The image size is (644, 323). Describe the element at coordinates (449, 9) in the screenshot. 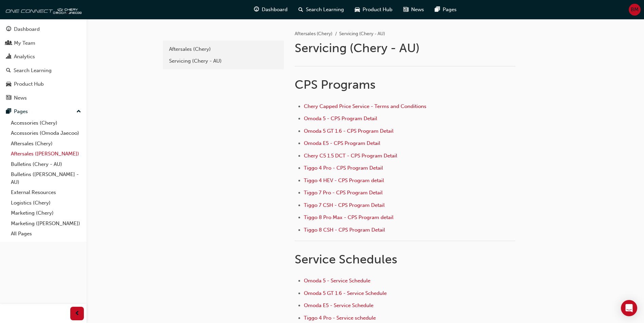

I see `span: Pages` at that location.